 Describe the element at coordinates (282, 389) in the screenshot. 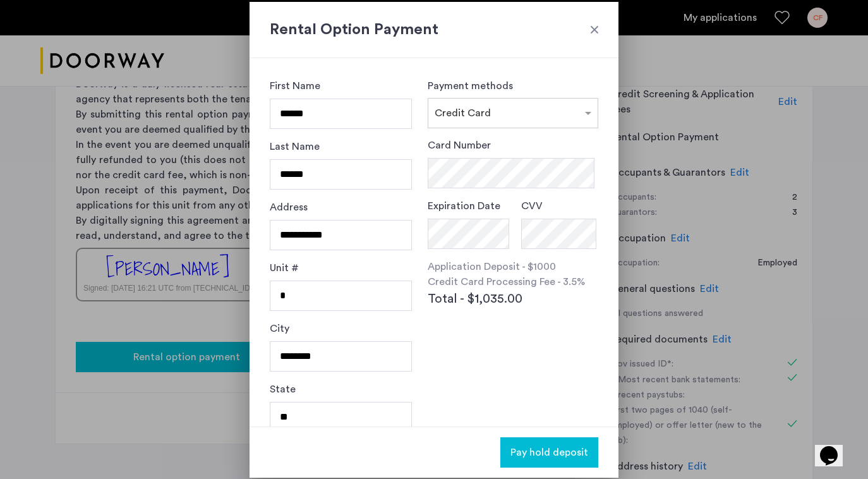

I see `label: State` at that location.